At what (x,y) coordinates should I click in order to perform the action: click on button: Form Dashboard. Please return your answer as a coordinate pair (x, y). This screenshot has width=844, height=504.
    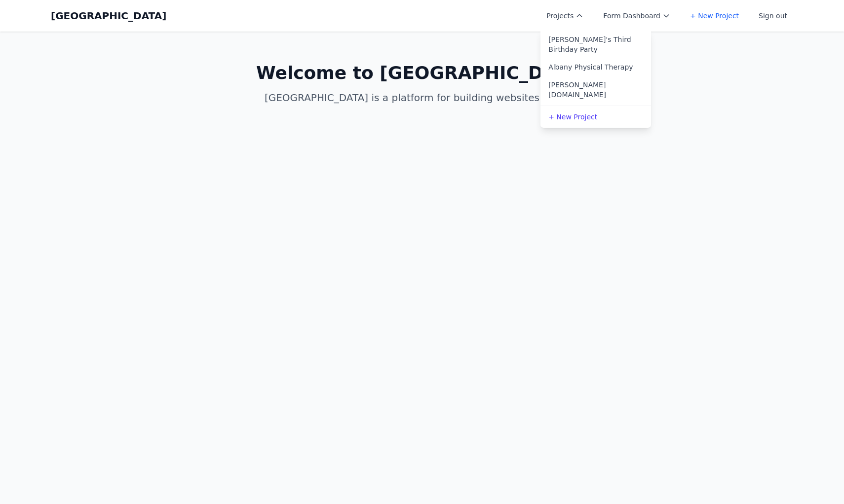
    Looking at the image, I should click on (637, 16).